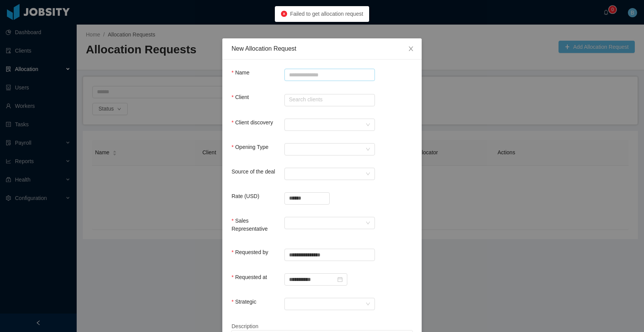 The image size is (644, 332). What do you see at coordinates (252, 123) in the screenshot?
I see `label: Client discovery` at bounding box center [252, 123].